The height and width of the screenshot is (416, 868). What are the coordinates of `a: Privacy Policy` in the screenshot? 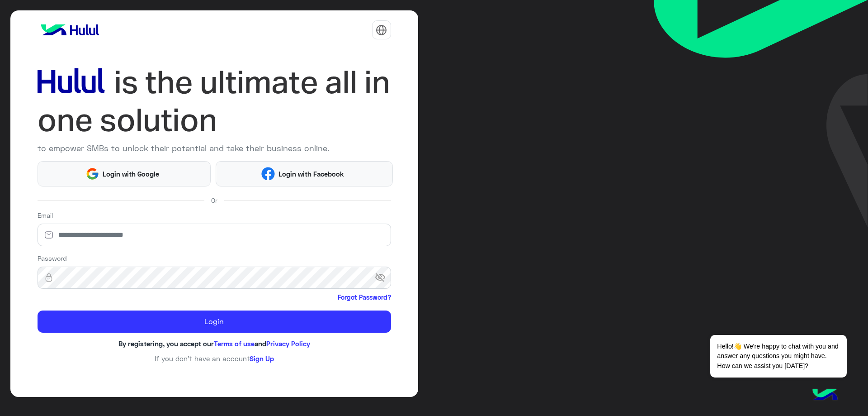 It's located at (288, 343).